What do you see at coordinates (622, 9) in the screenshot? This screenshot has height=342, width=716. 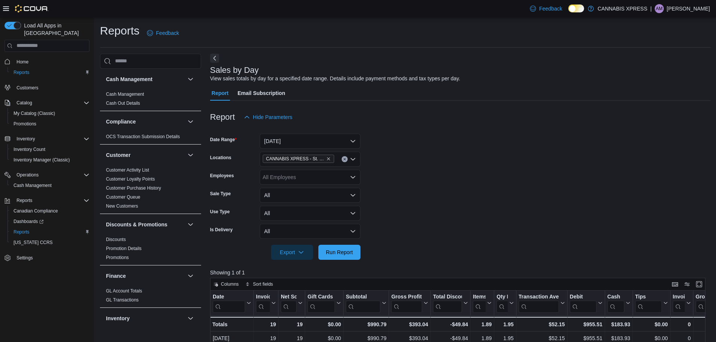 I see `p: CANNABIS XPRESS` at bounding box center [622, 9].